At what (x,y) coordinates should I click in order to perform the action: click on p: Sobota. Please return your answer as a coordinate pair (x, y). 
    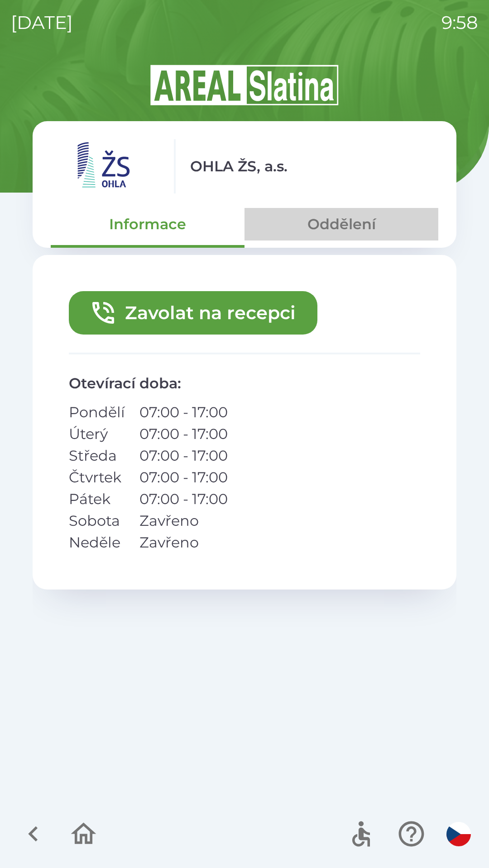
    Looking at the image, I should click on (97, 521).